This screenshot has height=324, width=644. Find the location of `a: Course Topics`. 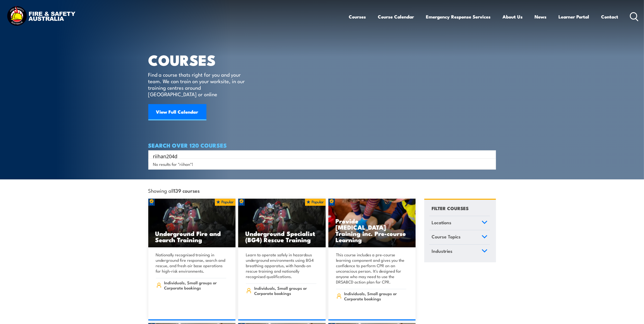

a: Course Topics is located at coordinates (459, 237).